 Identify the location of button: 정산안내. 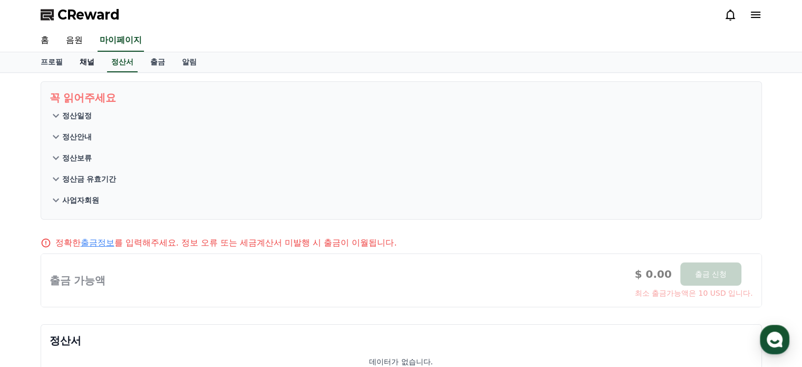
(401, 137).